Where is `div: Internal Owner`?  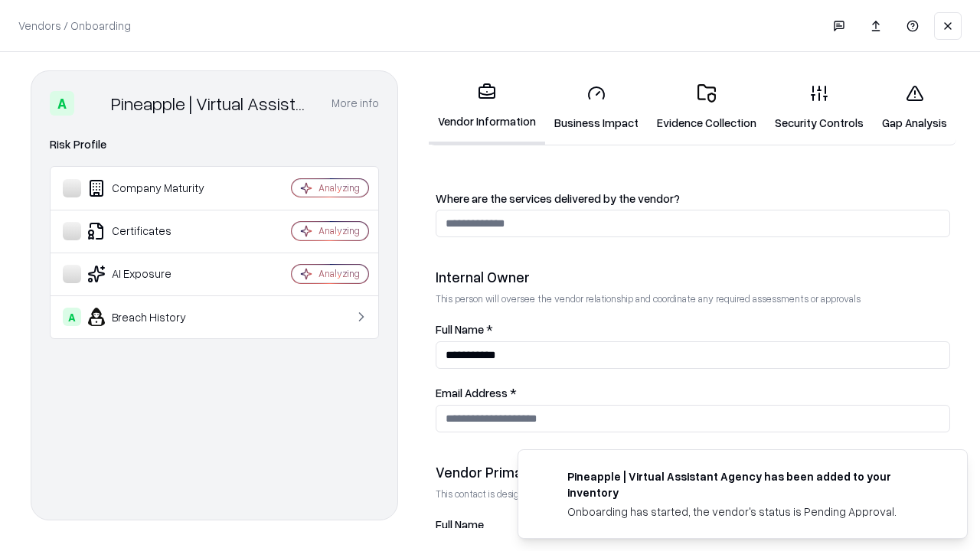
div: Internal Owner is located at coordinates (693, 277).